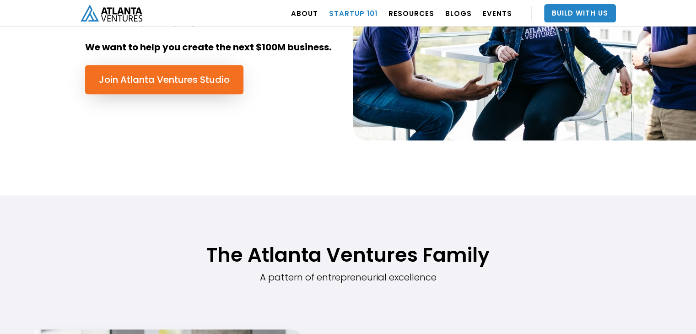 The width and height of the screenshot is (696, 334). I want to click on a: Startup 101, so click(353, 13).